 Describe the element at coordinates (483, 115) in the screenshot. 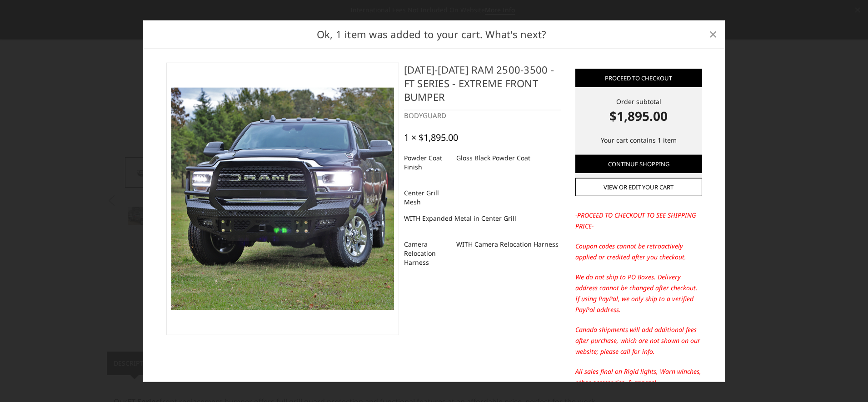

I see `div: BODYGUARD` at that location.